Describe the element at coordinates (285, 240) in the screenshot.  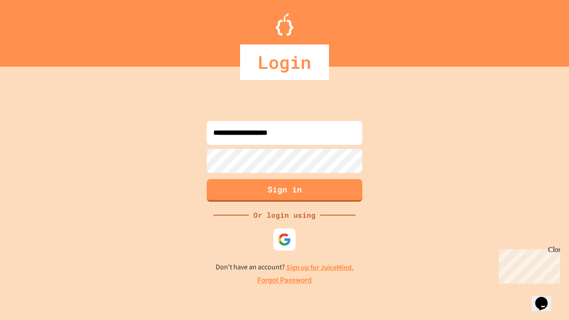
I see `img: google-icon.svg` at that location.